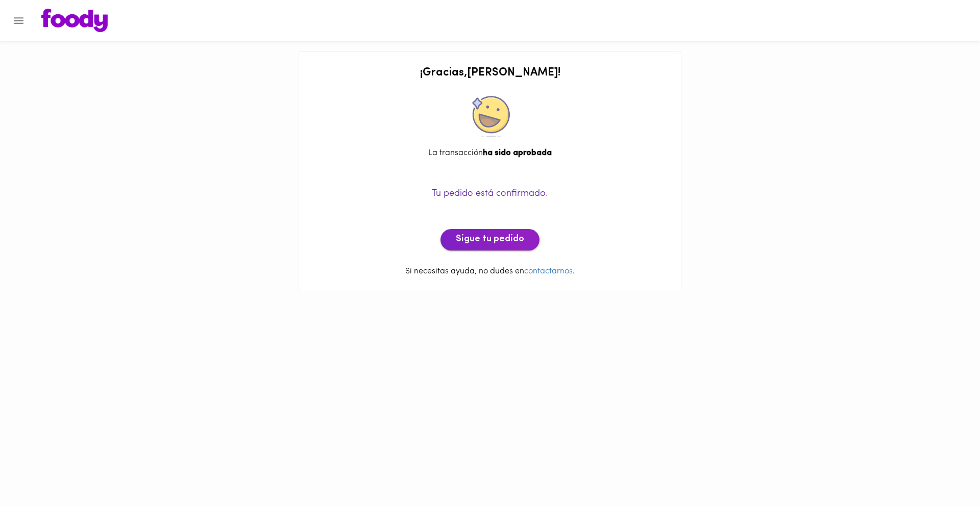 The image size is (980, 506). Describe the element at coordinates (548, 271) in the screenshot. I see `a: contactarnos` at that location.